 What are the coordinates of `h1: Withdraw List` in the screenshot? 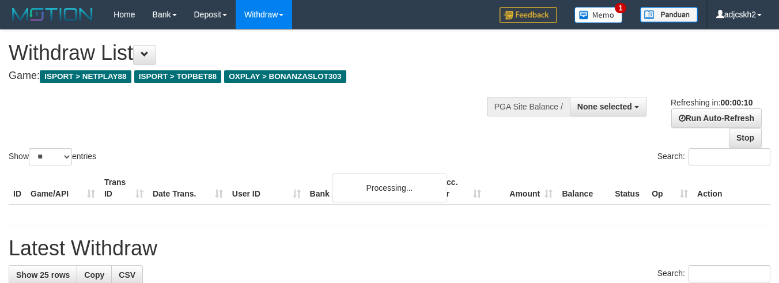 It's located at (258, 53).